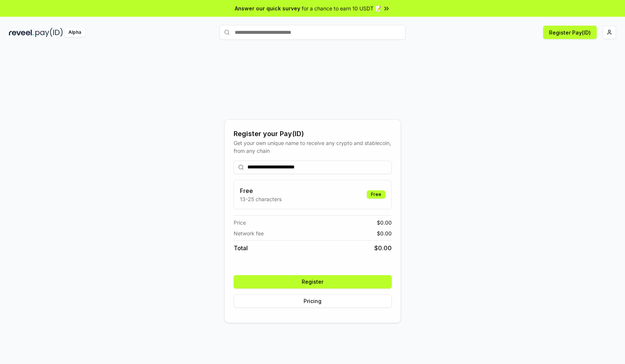 This screenshot has height=364, width=625. What do you see at coordinates (312, 134) in the screenshot?
I see `div: Register your Pay(ID)` at bounding box center [312, 134].